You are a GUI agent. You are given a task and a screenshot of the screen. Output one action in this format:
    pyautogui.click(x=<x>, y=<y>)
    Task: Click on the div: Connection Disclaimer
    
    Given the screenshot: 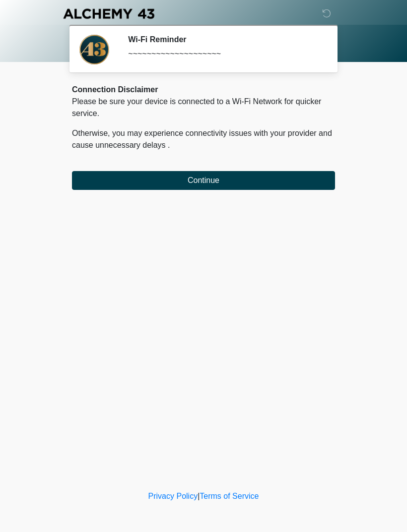 What is the action you would take?
    pyautogui.click(x=203, y=89)
    